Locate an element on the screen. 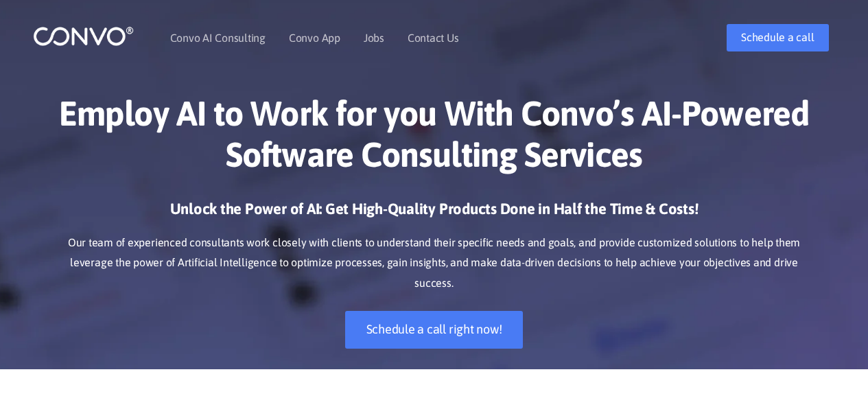 The image size is (868, 407). p: Our team of experienced consultants work closely with clients to understand their specific needs ... is located at coordinates (434, 263).